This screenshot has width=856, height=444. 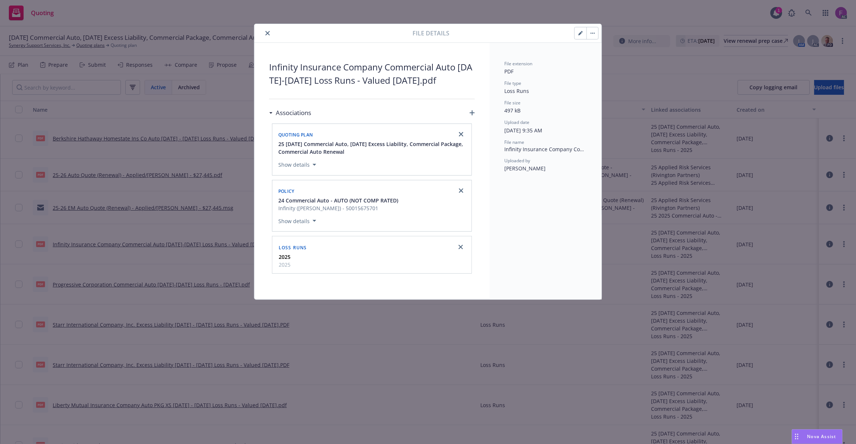 What do you see at coordinates (294, 113) in the screenshot?
I see `h3: Associations` at bounding box center [294, 113].